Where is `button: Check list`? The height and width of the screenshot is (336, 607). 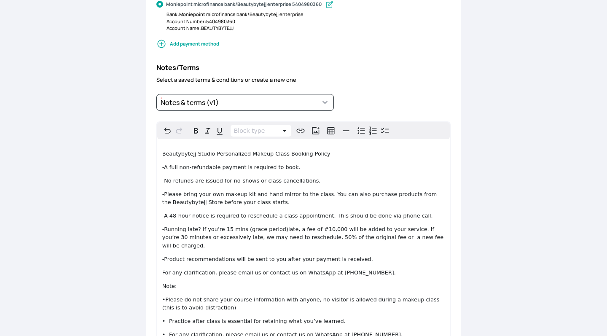 button: Check list is located at coordinates (385, 131).